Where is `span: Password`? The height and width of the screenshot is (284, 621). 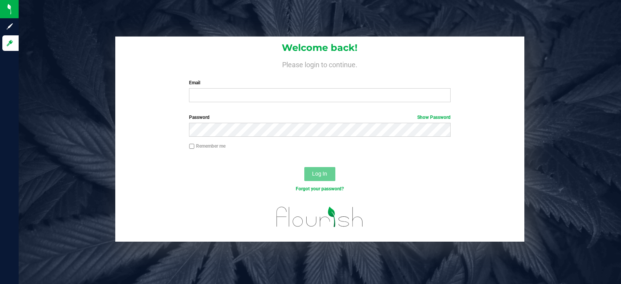
span: Password is located at coordinates (199, 117).